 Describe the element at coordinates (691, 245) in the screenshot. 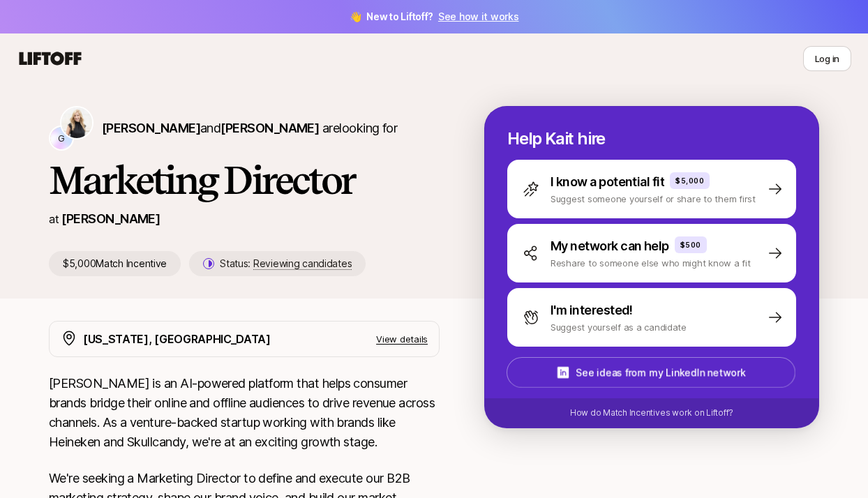

I see `p: $500` at that location.